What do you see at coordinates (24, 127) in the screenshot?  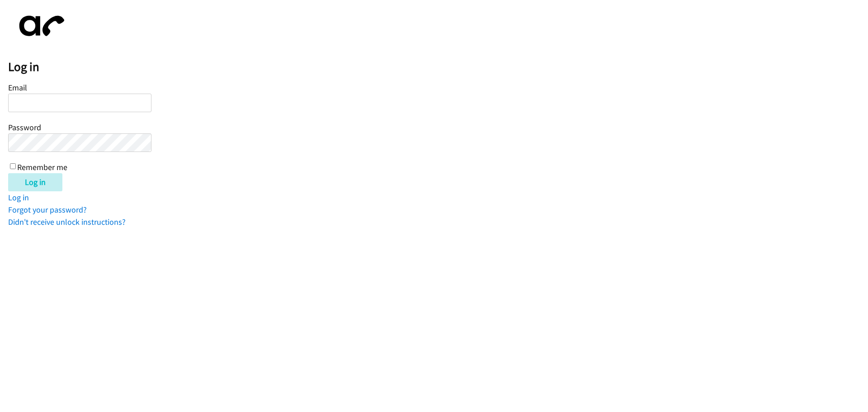 I see `label: Password` at bounding box center [24, 127].